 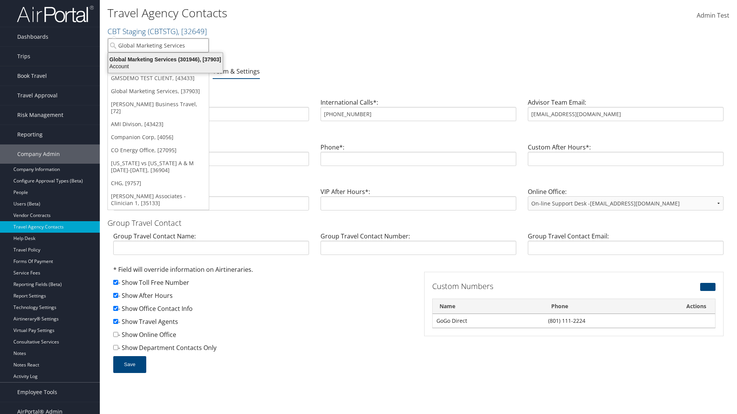 I want to click on span: Employee Tools, so click(x=37, y=393).